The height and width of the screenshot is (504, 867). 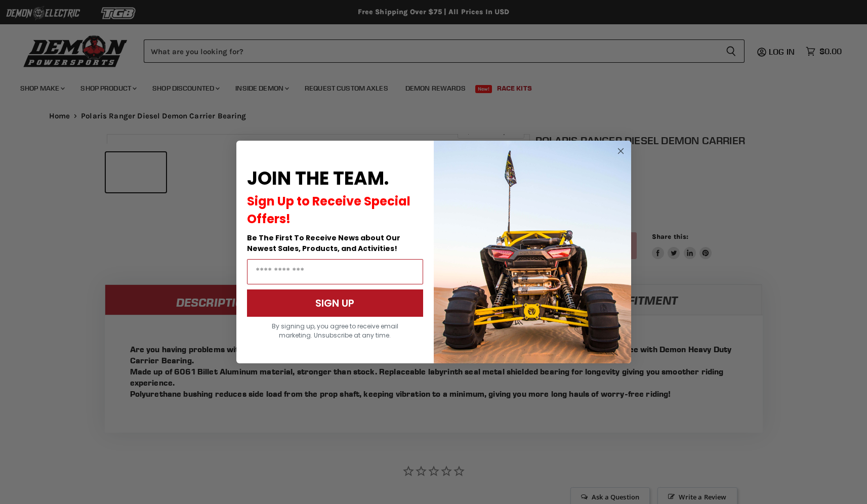 I want to click on button: SIGN UP, so click(x=335, y=303).